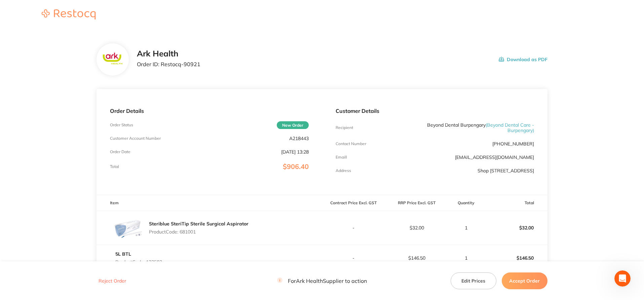  What do you see at coordinates (123, 254) in the screenshot?
I see `a: 5L BTL` at bounding box center [123, 254].